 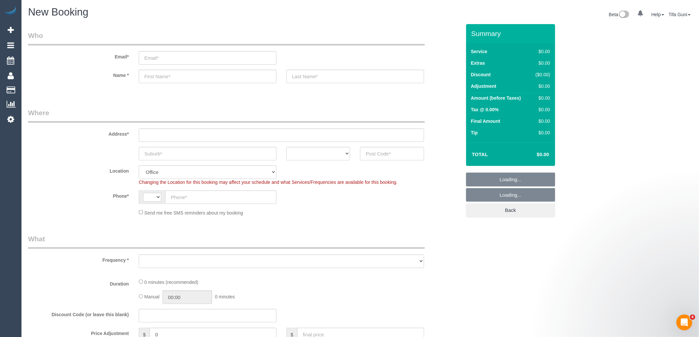 I want to click on a: Help, so click(x=658, y=15).